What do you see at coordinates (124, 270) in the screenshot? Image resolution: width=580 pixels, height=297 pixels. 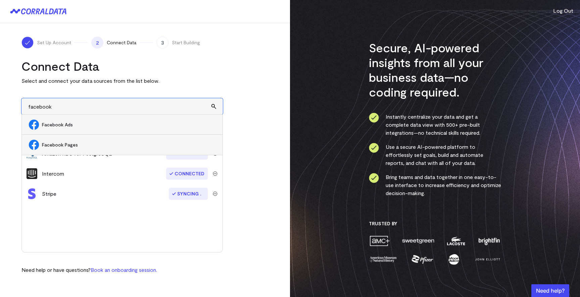 I see `a: Book an onboarding session.` at bounding box center [124, 270].